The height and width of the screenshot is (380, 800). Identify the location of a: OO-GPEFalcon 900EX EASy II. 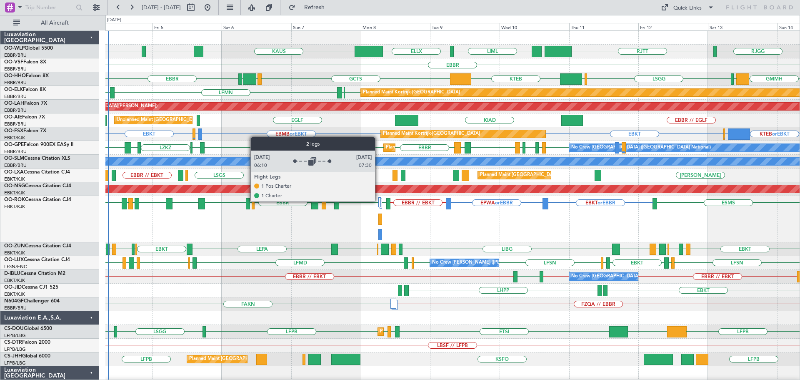
(39, 145).